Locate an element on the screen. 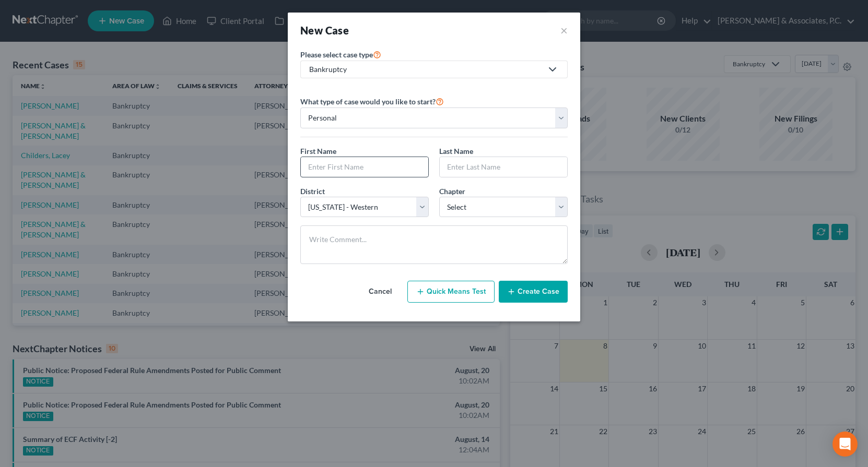 Image resolution: width=868 pixels, height=467 pixels. span: First Name is located at coordinates (318, 151).